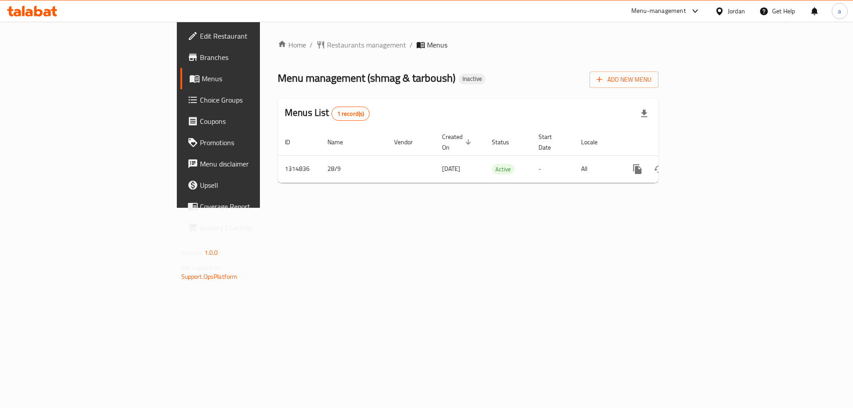 The height and width of the screenshot is (408, 853). What do you see at coordinates (498, 156) in the screenshot?
I see `table: enhanced table` at bounding box center [498, 156].